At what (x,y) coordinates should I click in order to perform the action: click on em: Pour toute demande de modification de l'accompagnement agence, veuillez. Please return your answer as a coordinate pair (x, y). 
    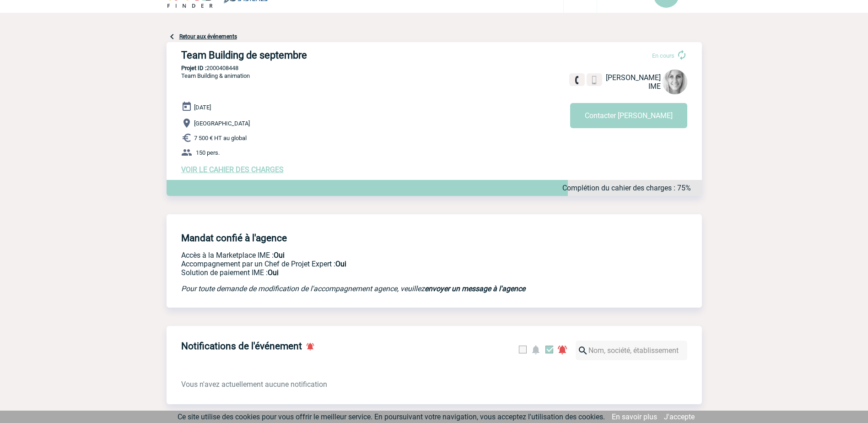
    Looking at the image, I should click on (354, 288).